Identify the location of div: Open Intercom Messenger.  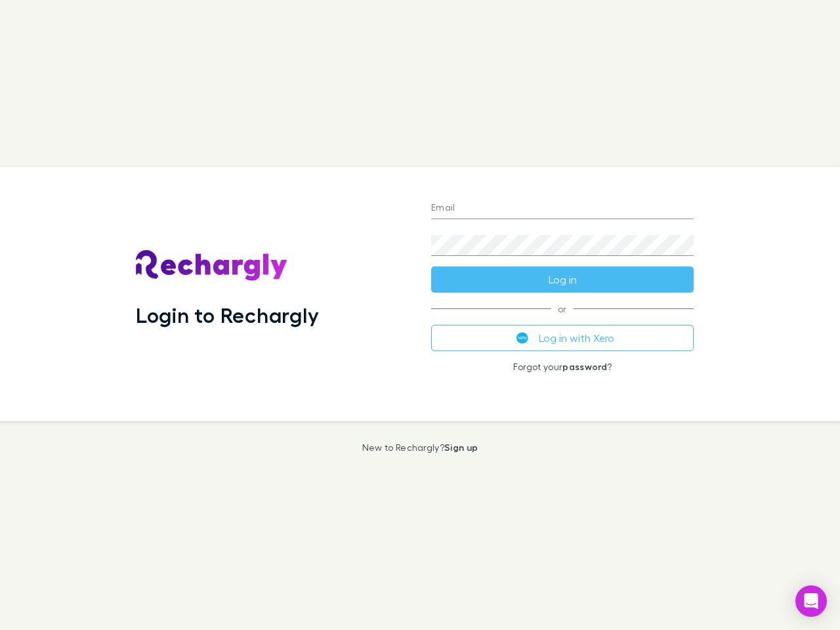
(812, 601).